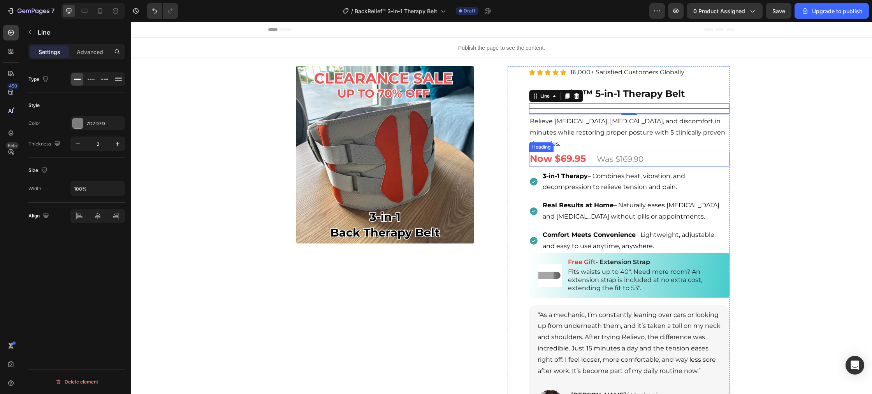  What do you see at coordinates (419, 254) in the screenshot?
I see `img: gempages_583207524866458225-ca530ac6-51a1-4b22-8e99-24404f5b20f8.webp` at bounding box center [419, 254].